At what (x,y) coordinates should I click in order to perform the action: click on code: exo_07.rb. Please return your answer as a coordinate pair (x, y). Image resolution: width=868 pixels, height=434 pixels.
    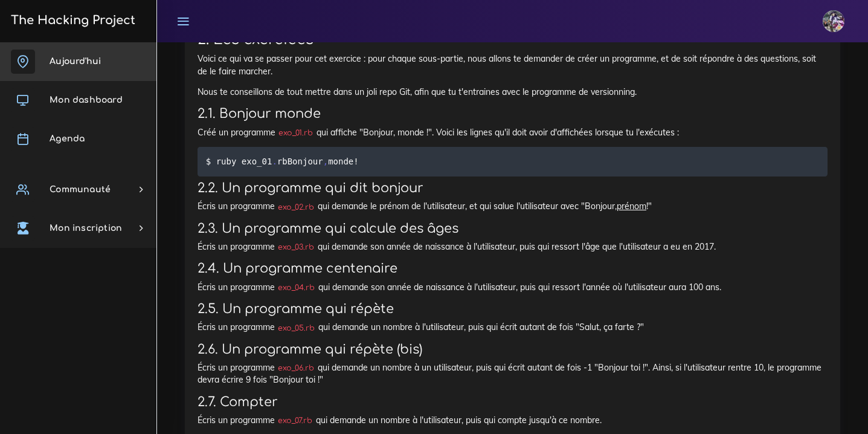
    Looking at the image, I should click on (295, 421).